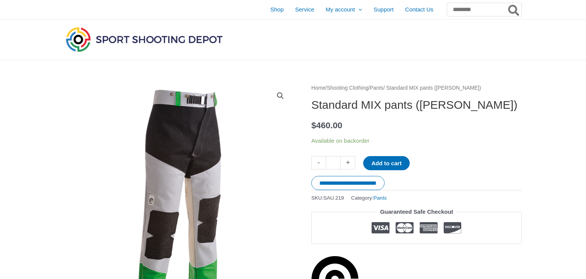  Describe the element at coordinates (369, 198) in the screenshot. I see `span: Category:` at that location.